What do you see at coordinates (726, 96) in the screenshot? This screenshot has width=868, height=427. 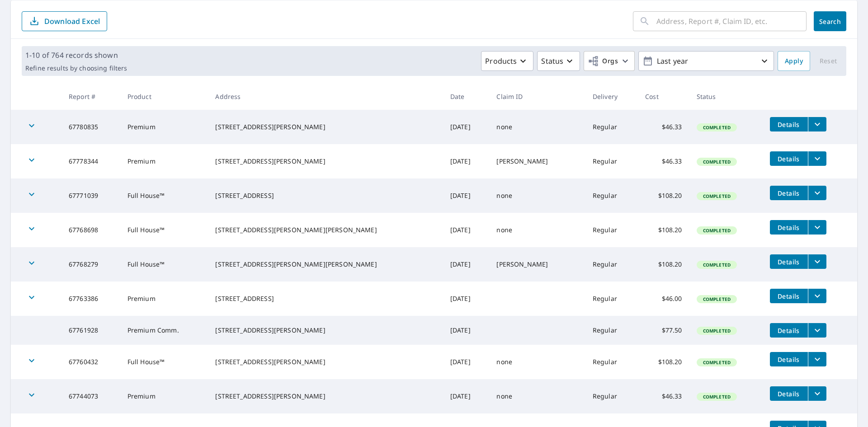 I see `th: Status` at bounding box center [726, 96].